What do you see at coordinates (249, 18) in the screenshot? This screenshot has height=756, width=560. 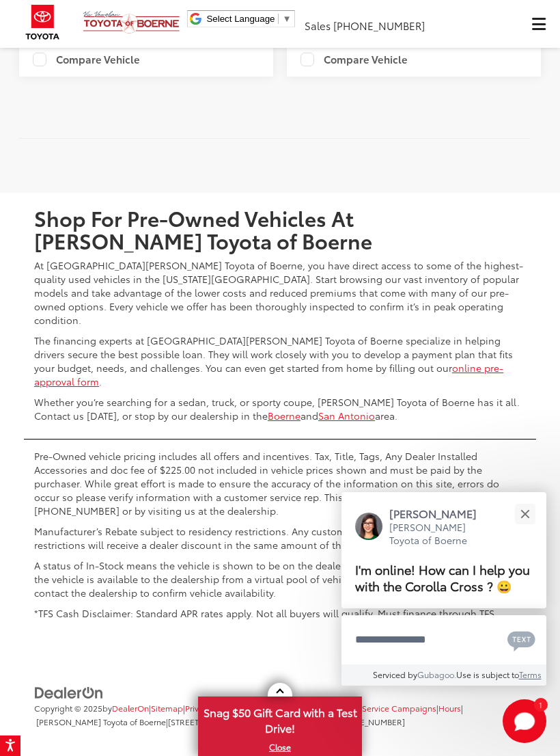 I see `a: Select Language​` at bounding box center [249, 18].